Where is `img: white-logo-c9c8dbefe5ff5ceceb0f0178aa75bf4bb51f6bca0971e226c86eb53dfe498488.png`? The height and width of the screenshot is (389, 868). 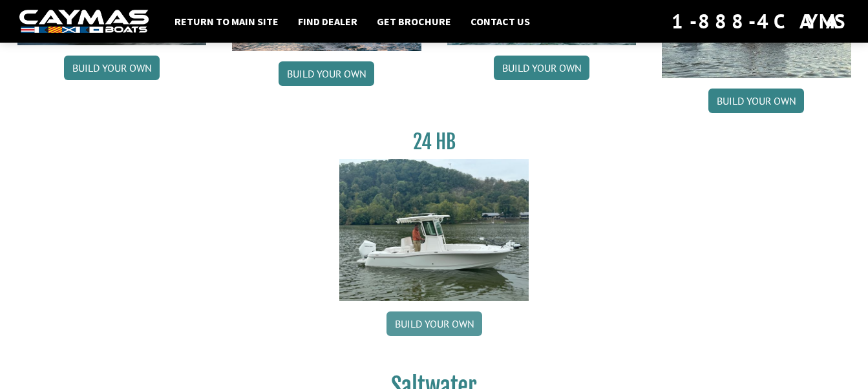
img: white-logo-c9c8dbefe5ff5ceceb0f0178aa75bf4bb51f6bca0971e226c86eb53dfe498488.png is located at coordinates (84, 22).